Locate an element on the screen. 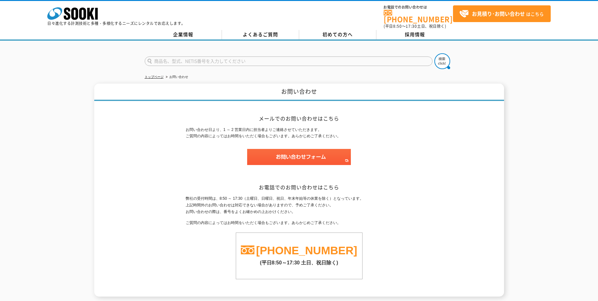 The height and width of the screenshot is (301, 598). a: 採用情報 is located at coordinates (415, 35).